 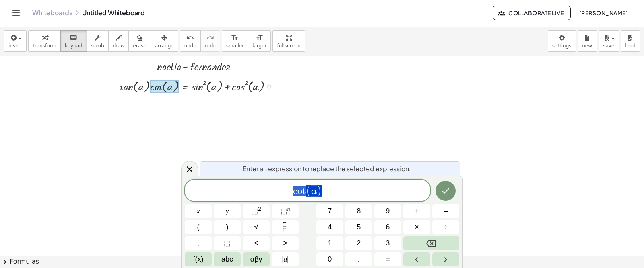 What do you see at coordinates (329, 259) in the screenshot?
I see `span: 0` at bounding box center [329, 259].